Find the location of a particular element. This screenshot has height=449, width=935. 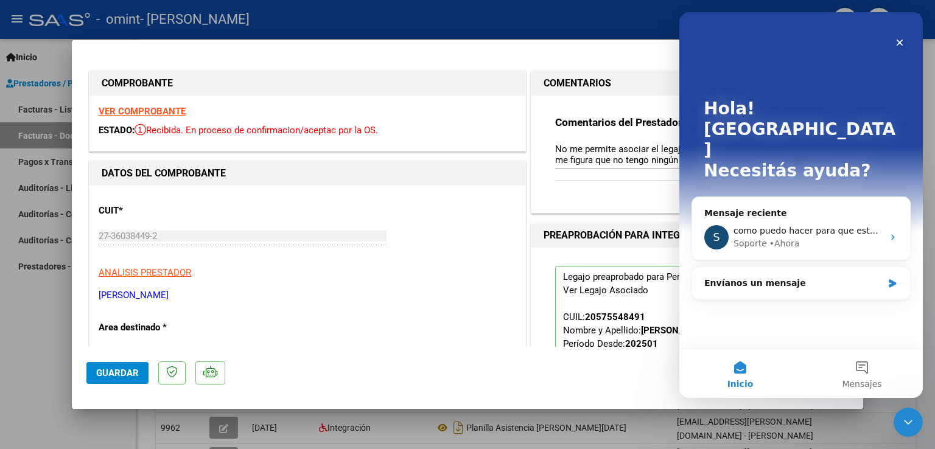

div: Ver Legajo Asociado is located at coordinates (606, 291).